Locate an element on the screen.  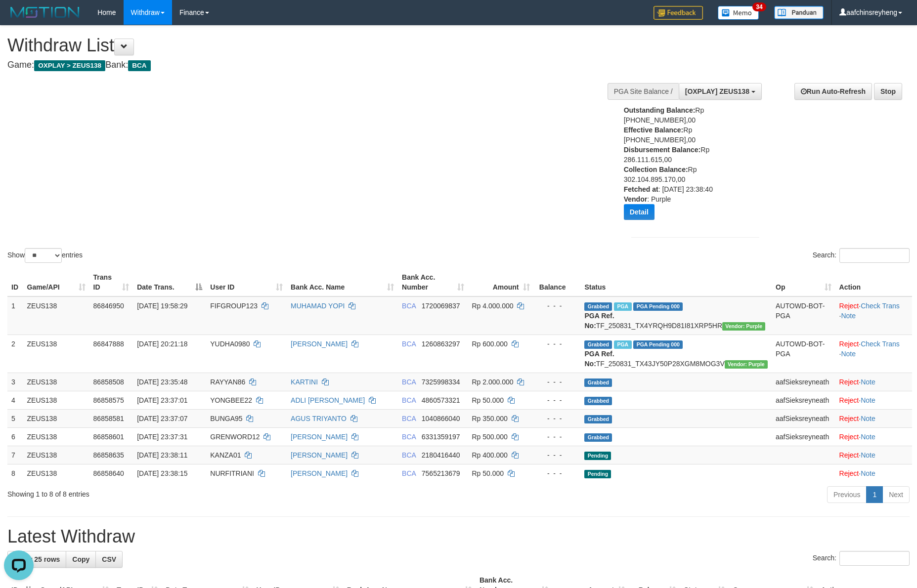
h1: Withdraw List is located at coordinates (304, 45).